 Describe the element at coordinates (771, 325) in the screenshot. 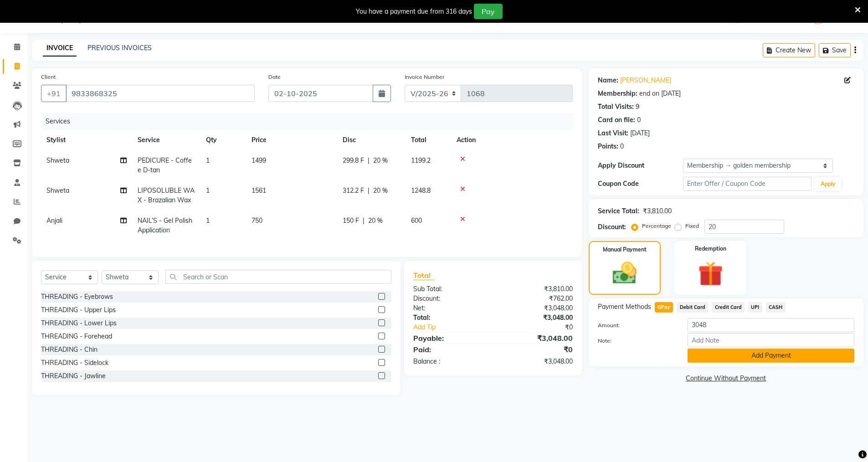

I see `input: Amount` at that location.